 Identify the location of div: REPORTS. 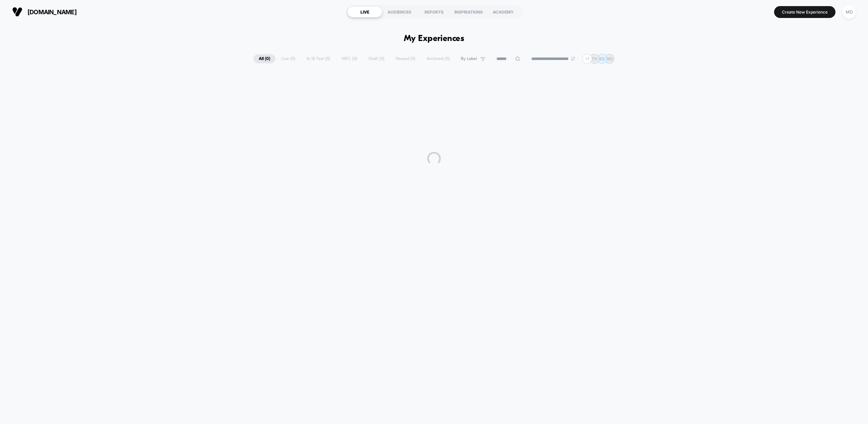
(434, 12).